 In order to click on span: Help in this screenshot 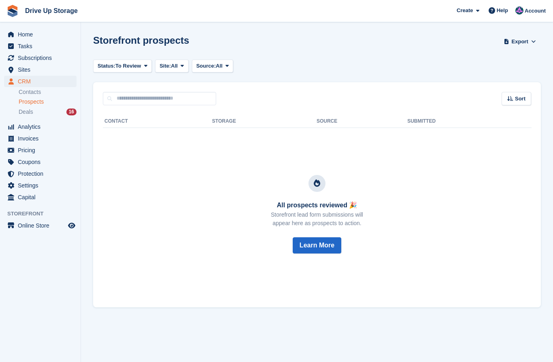, I will do `click(502, 11)`.